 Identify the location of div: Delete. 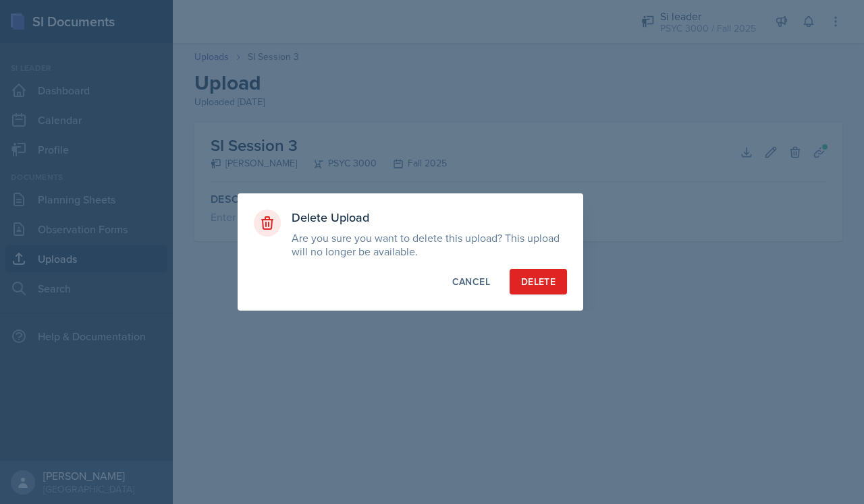
(537, 282).